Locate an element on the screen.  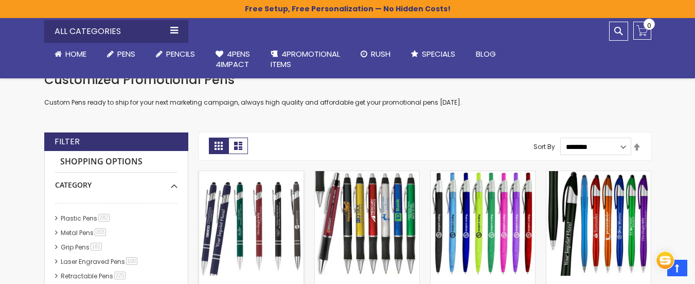
a: 4Pens4impact is located at coordinates (233, 59).